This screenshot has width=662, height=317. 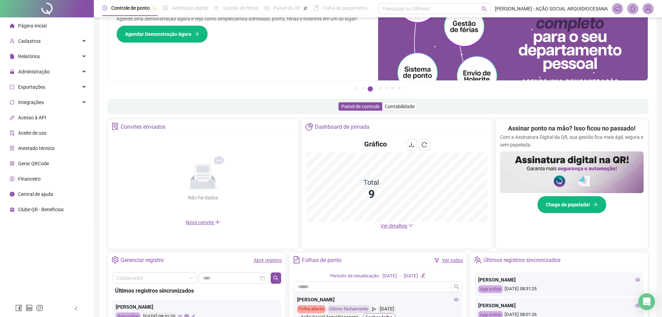 What do you see at coordinates (130, 8) in the screenshot?
I see `span: Controle de ponto` at bounding box center [130, 8].